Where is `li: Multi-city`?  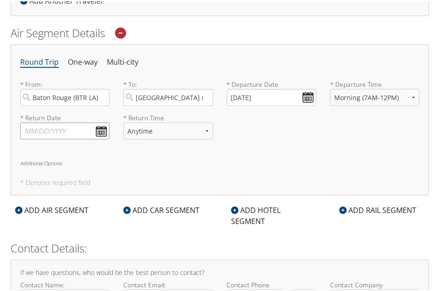 li: Multi-city is located at coordinates (122, 61).